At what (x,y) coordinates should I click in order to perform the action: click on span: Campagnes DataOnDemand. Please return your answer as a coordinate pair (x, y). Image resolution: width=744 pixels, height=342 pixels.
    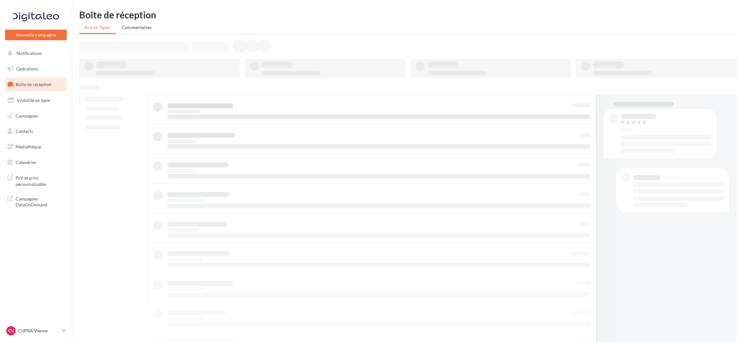
    Looking at the image, I should click on (40, 201).